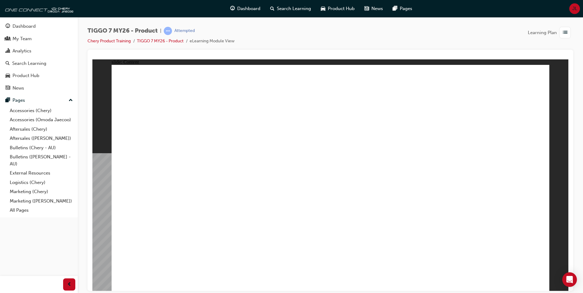 The height and width of the screenshot is (293, 583). What do you see at coordinates (123, 31) in the screenshot?
I see `span: TIGGO 7 MY26 - Product` at bounding box center [123, 31].